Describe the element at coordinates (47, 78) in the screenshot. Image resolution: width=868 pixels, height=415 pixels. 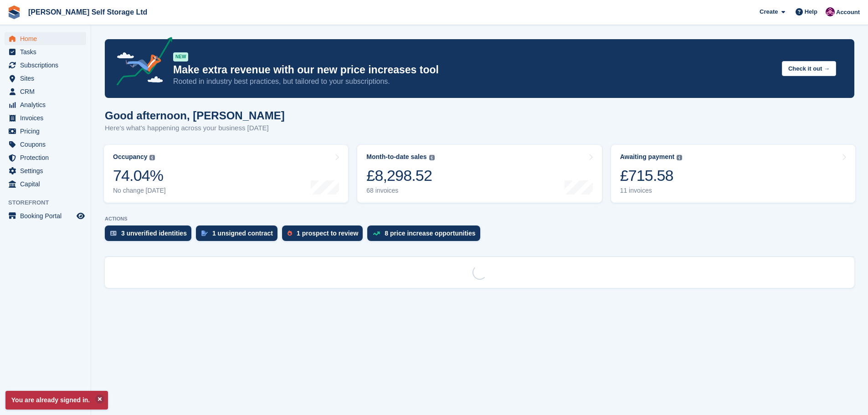
I see `span: Sites` at that location.